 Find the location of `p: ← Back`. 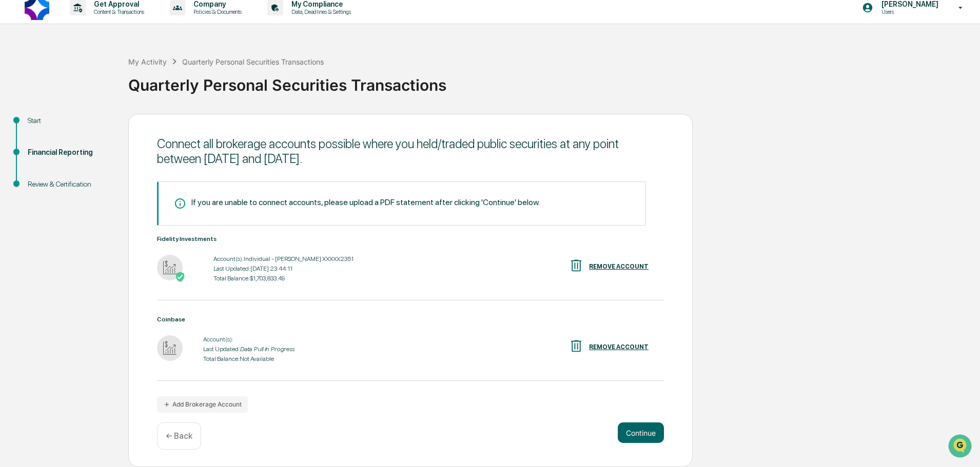

p: ← Back is located at coordinates (179, 436).